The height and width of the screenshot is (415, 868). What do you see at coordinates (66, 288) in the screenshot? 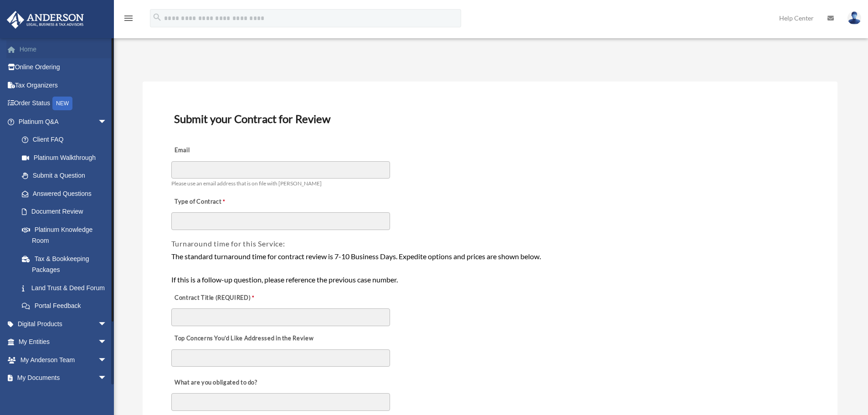
I see `a: Land Trust & Deed Forum` at bounding box center [66, 288].